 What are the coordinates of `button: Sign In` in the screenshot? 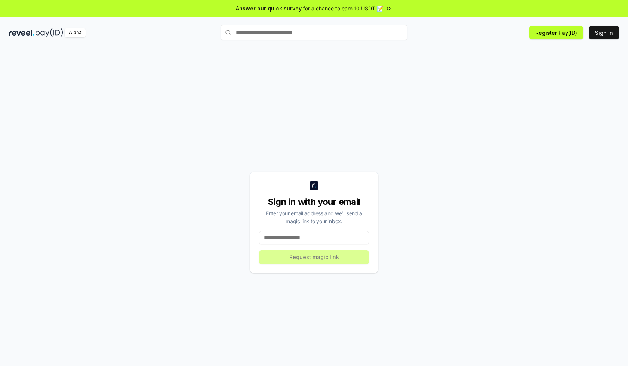 It's located at (604, 33).